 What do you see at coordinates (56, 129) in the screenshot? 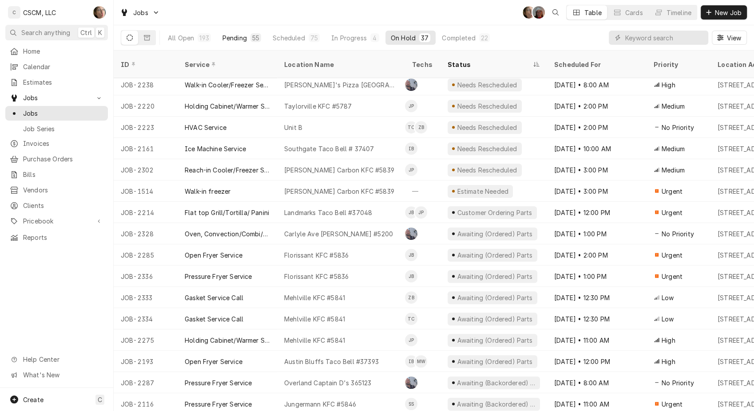
I see `a: Job Series` at bounding box center [56, 129].